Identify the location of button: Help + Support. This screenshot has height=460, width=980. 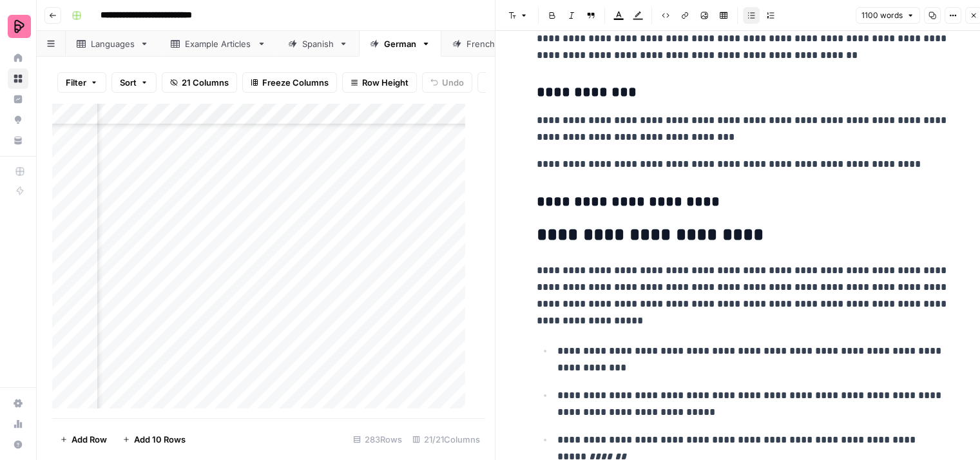
(18, 445).